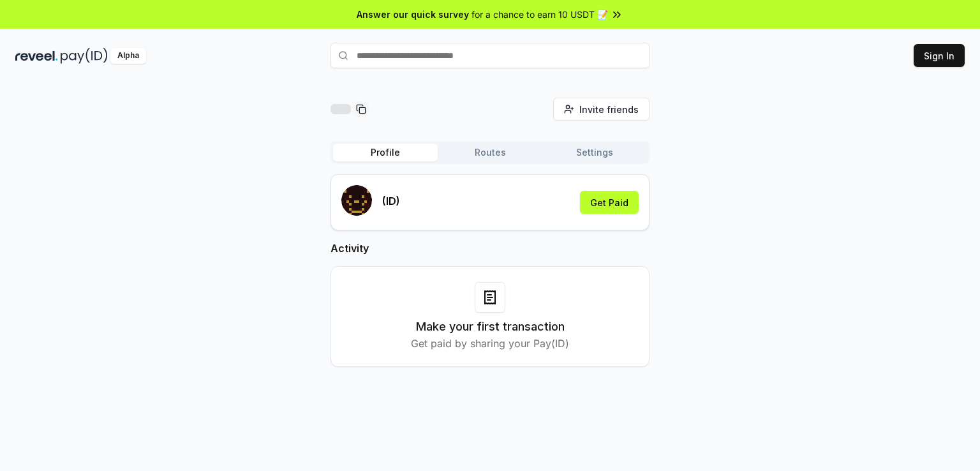  I want to click on h3: Make your first transaction, so click(490, 327).